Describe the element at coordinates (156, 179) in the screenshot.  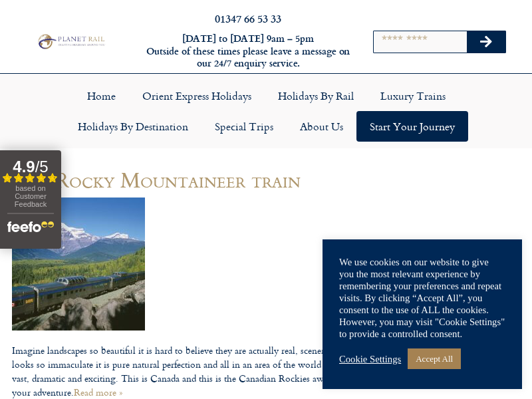
I see `a: The Rocky Mountaineer train` at that location.